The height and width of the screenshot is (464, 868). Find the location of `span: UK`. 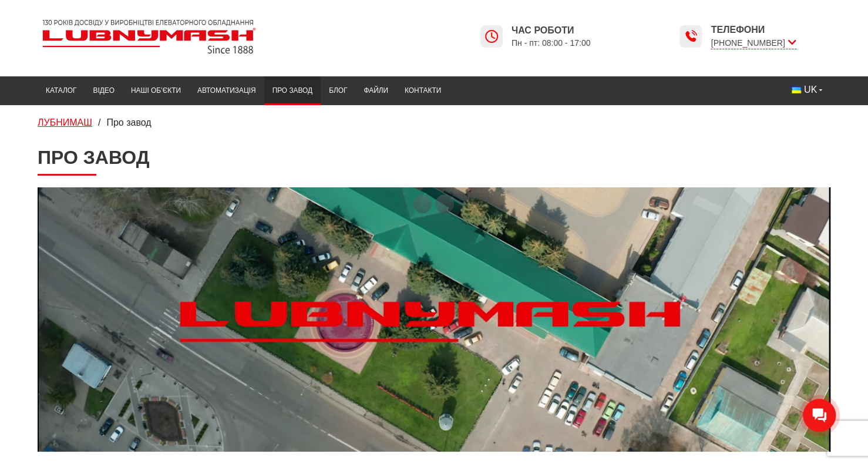

span: UK is located at coordinates (810, 90).